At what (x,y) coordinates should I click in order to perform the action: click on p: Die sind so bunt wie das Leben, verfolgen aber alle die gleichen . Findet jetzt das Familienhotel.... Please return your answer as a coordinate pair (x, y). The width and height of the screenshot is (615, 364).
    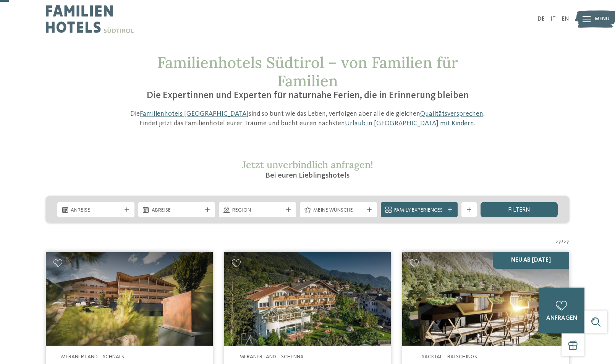
    Looking at the image, I should click on (308, 119).